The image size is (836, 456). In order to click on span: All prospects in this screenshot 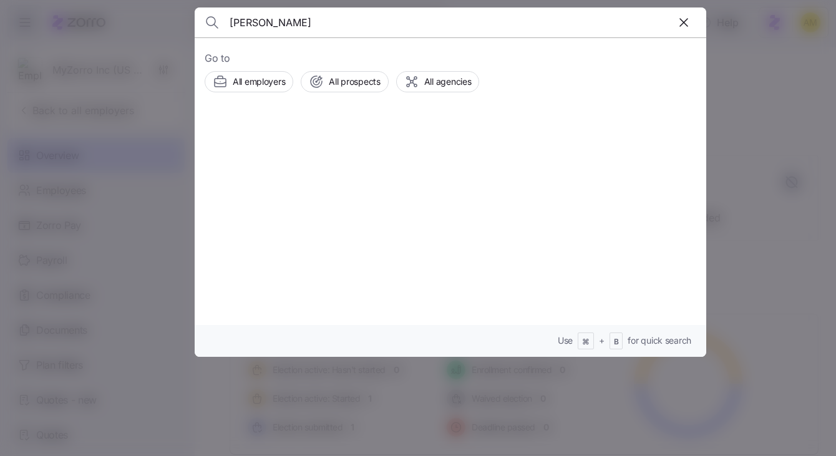, I will do `click(354, 82)`.